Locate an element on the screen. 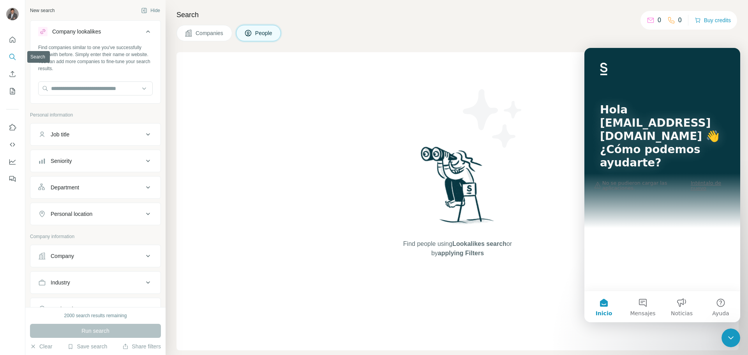 The height and width of the screenshot is (355, 748). button: Mensajes is located at coordinates (58, 259).